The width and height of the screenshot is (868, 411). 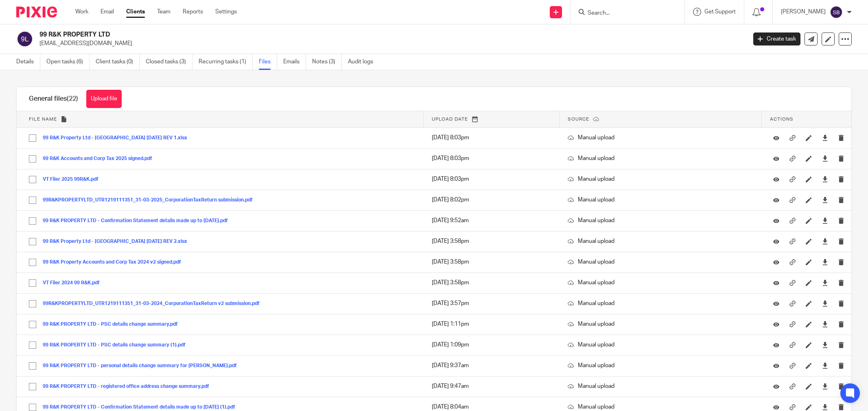 I want to click on a: Settings, so click(x=226, y=11).